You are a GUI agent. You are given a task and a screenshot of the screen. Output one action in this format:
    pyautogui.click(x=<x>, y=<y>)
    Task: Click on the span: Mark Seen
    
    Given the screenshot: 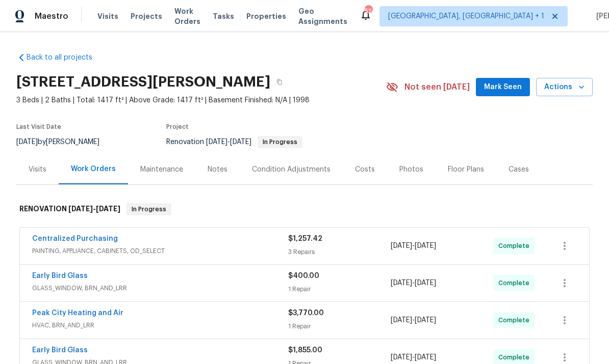 What is the action you would take?
    pyautogui.click(x=503, y=87)
    